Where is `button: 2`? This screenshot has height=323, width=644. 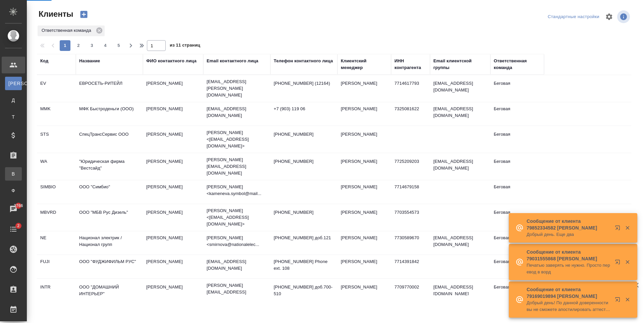
button: 2 is located at coordinates (78, 46).